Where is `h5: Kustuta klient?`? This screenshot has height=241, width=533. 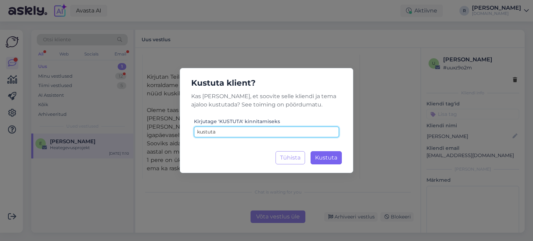
h5: Kustuta klient? is located at coordinates (267, 83).